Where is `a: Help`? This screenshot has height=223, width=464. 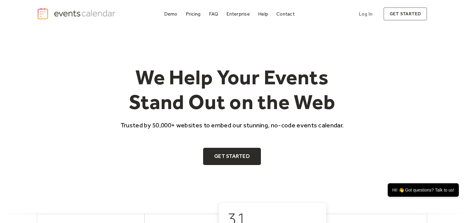 a: Help is located at coordinates (263, 14).